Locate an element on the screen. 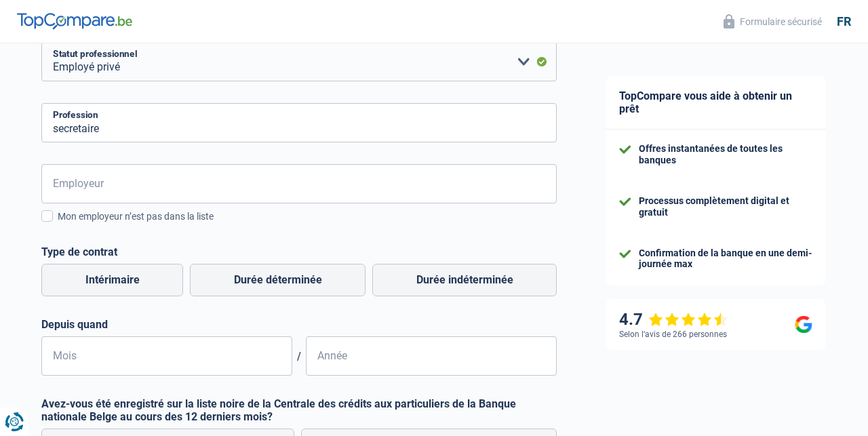  div: TopCompare vous aide à obtenir un prêt is located at coordinates (716, 102).